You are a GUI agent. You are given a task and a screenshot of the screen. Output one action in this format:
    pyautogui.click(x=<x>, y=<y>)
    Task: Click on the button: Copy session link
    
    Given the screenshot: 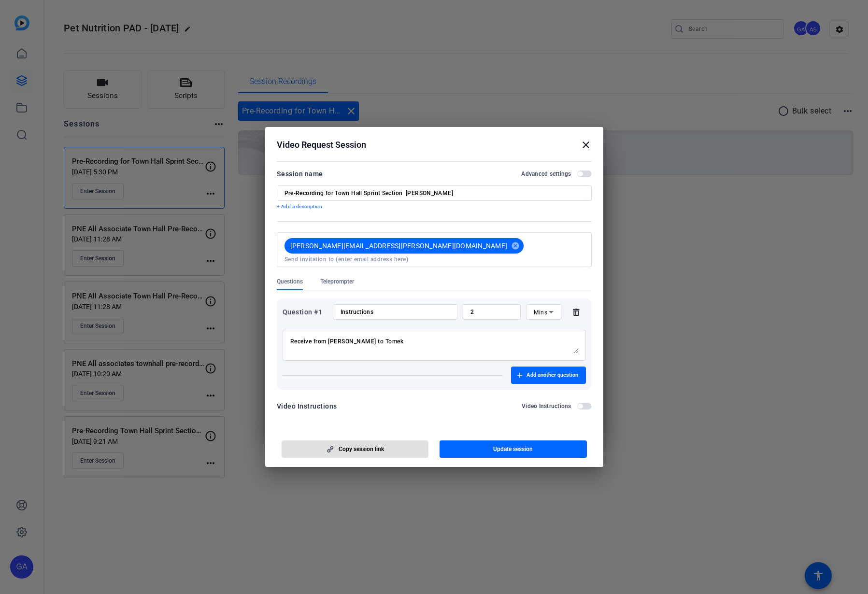 What is the action you would take?
    pyautogui.click(x=355, y=450)
    